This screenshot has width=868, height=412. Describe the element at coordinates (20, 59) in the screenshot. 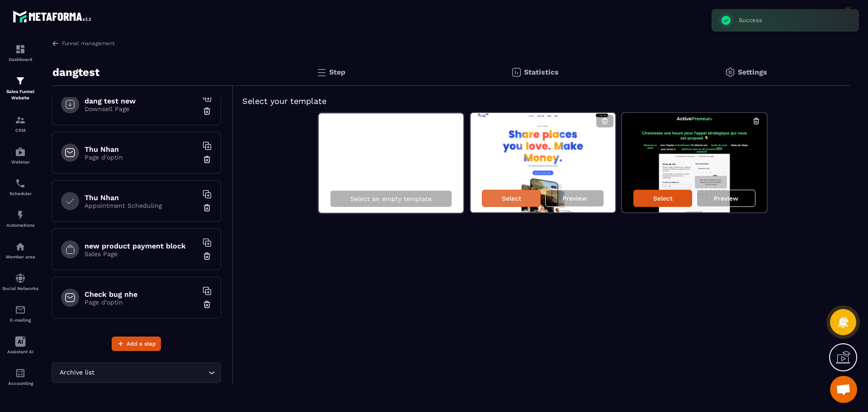

I see `p: Dashboard` at that location.